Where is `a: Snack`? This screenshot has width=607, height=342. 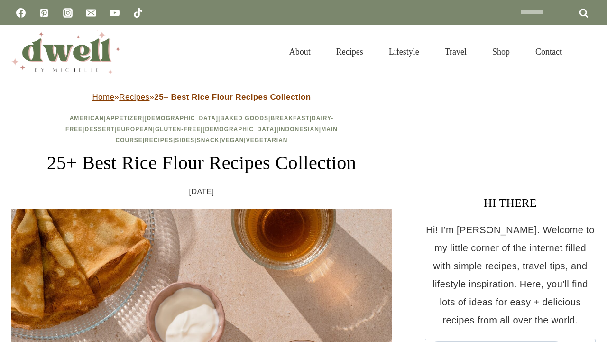
a: Snack is located at coordinates (208, 140).